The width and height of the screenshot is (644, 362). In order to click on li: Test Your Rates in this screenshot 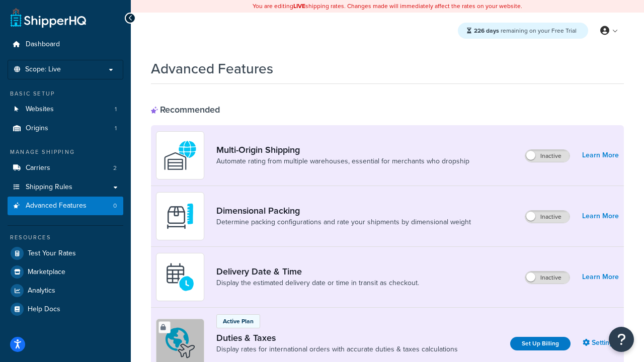, I will do `click(65, 254)`.